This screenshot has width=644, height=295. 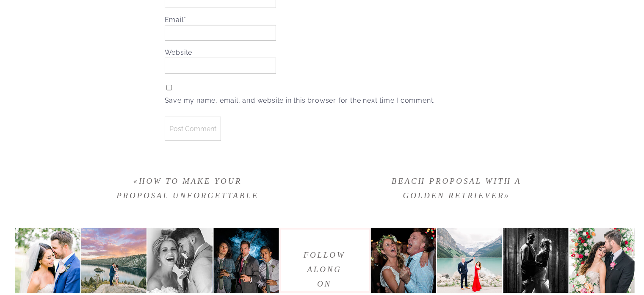 What do you see at coordinates (192, 128) in the screenshot?
I see `input: Post Comment` at bounding box center [192, 128].